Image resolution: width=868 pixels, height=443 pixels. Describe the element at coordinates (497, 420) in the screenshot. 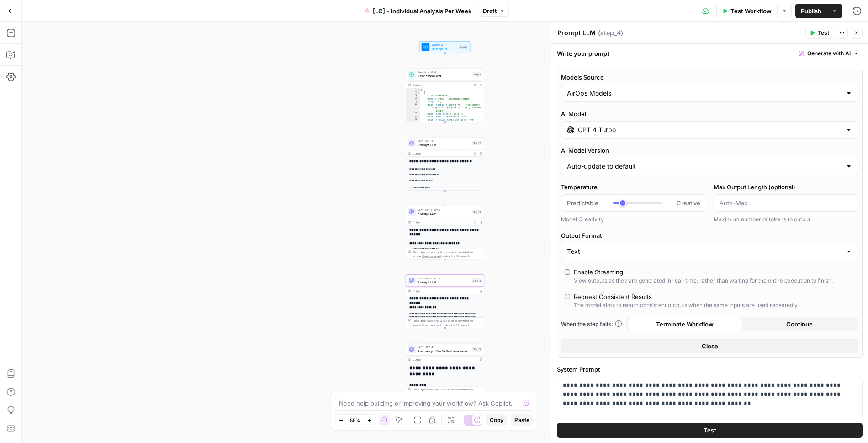

I see `span: Copy` at that location.